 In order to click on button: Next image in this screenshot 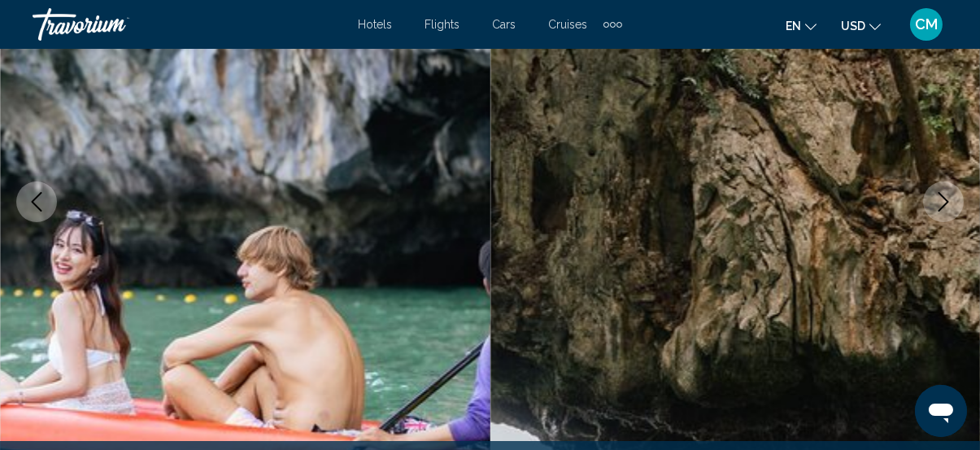, I will do `click(944, 202)`.